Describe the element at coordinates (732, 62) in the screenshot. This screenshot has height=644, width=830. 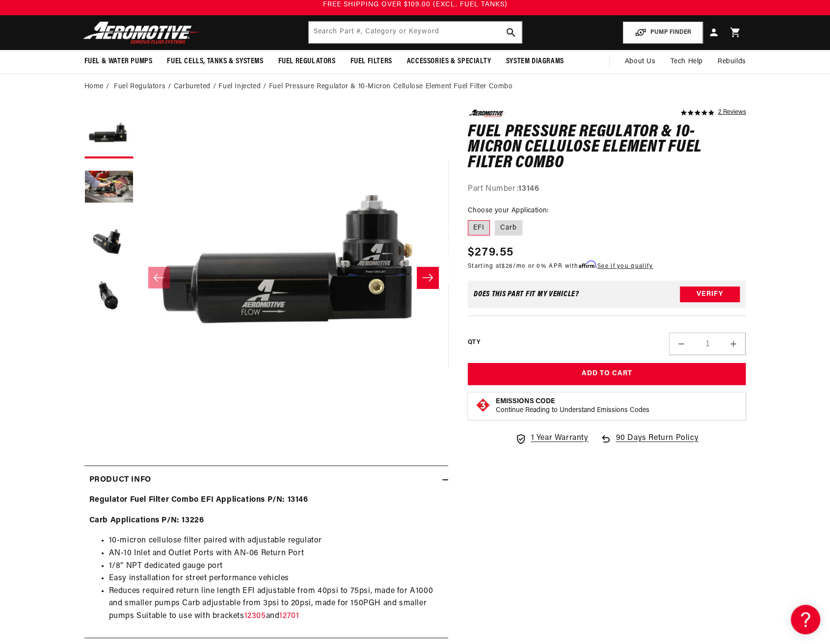
I see `span: Rebuilds` at that location.